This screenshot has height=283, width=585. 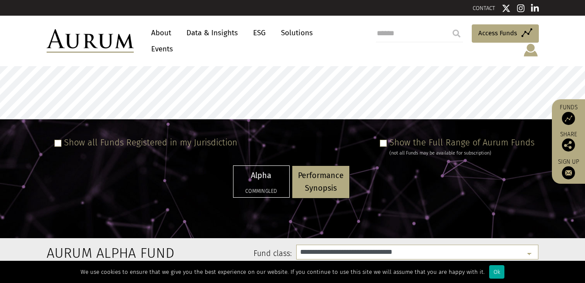 What do you see at coordinates (261, 175) in the screenshot?
I see `p: Alpha` at bounding box center [261, 175].